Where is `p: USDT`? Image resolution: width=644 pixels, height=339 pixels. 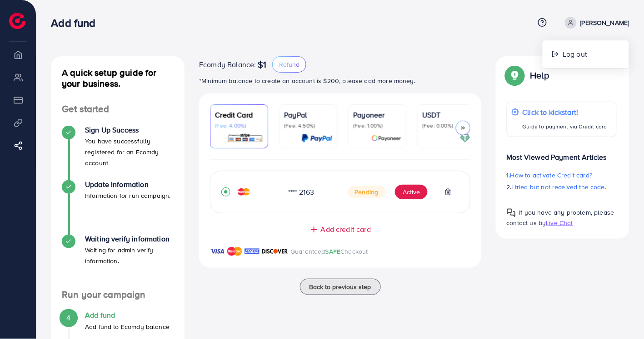 p: USDT is located at coordinates (446, 115).